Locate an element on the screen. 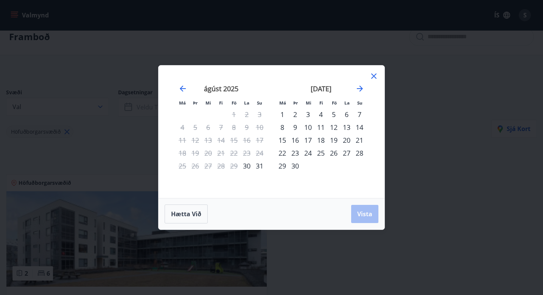 The height and width of the screenshot is (295, 543). td: Not available. miðvikudagur, 27. ágúst 2025 is located at coordinates (208, 166).